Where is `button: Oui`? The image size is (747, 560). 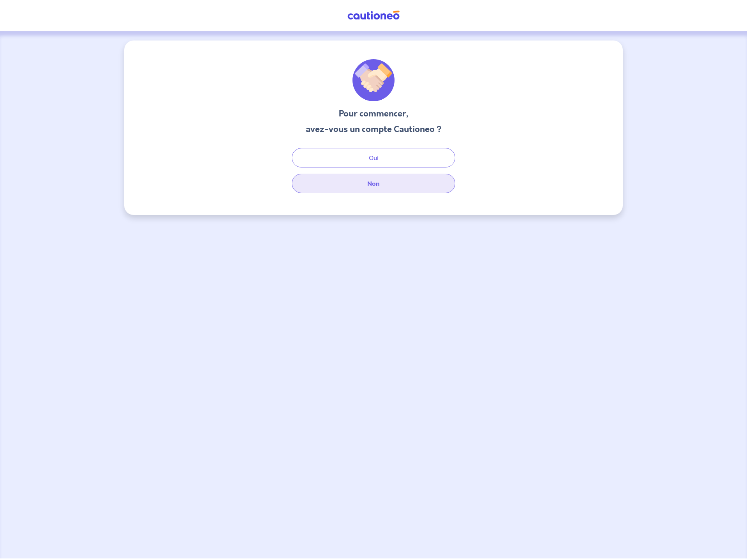
button: Oui is located at coordinates (374, 158).